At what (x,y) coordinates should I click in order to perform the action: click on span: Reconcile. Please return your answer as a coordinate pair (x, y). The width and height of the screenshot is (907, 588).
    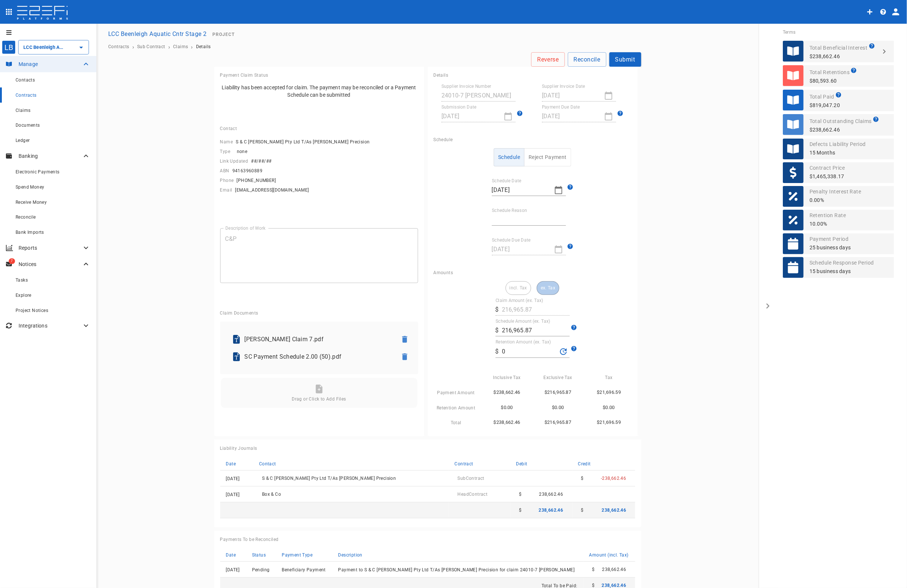
    Looking at the image, I should click on (25, 217).